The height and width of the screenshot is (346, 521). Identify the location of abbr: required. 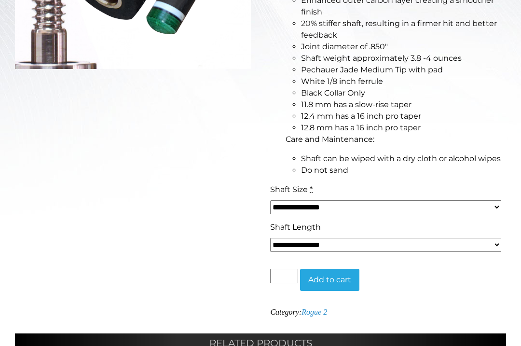
(311, 189).